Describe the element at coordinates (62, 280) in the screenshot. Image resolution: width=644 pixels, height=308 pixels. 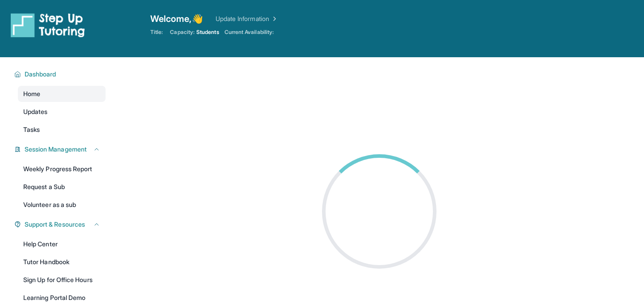
I see `a: Sign Up for Office Hours` at that location.